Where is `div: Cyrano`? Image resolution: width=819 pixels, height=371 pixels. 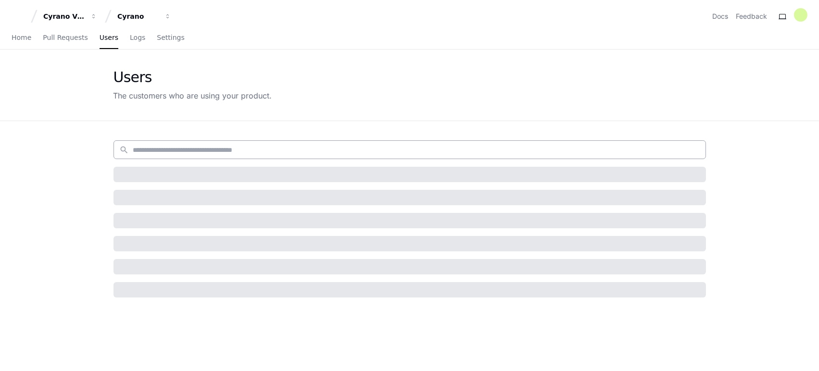
div: Cyrano is located at coordinates (138, 16).